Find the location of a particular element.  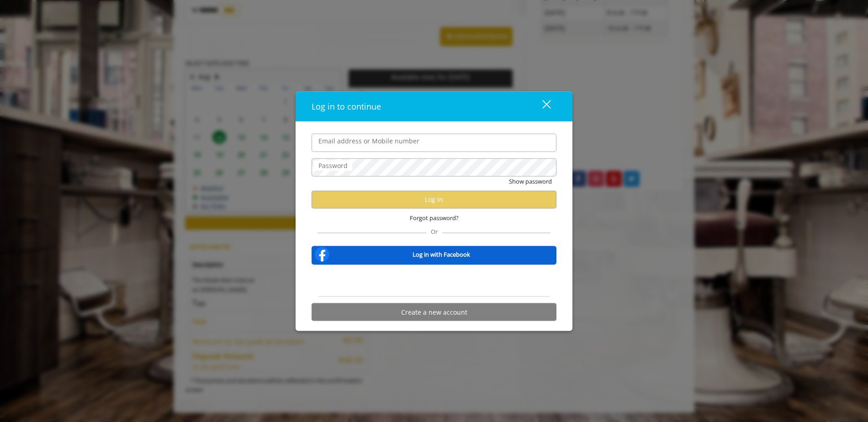

span: Forgot password? is located at coordinates (434, 217).